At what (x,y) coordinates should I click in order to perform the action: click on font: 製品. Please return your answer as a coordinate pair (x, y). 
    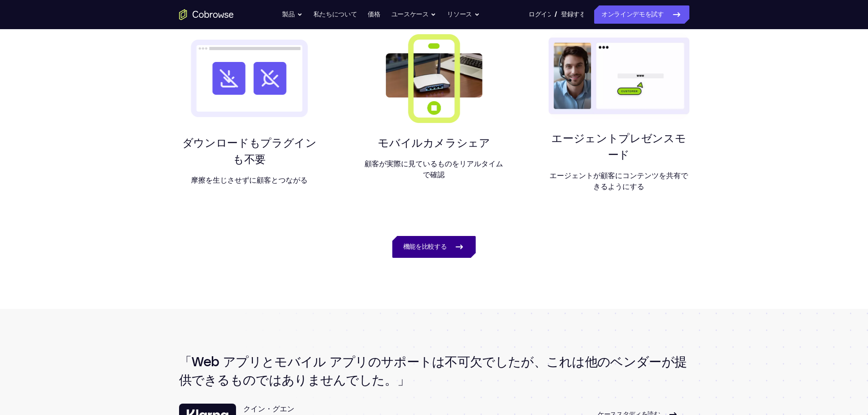
    Looking at the image, I should click on (288, 14).